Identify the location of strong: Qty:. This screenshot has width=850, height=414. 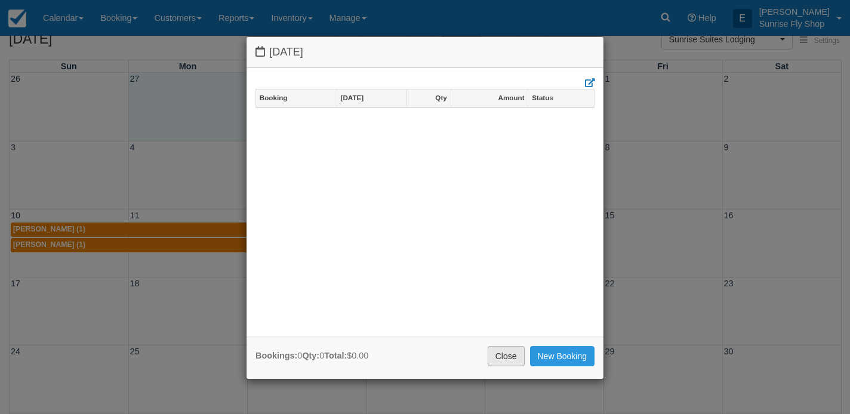
(310, 356).